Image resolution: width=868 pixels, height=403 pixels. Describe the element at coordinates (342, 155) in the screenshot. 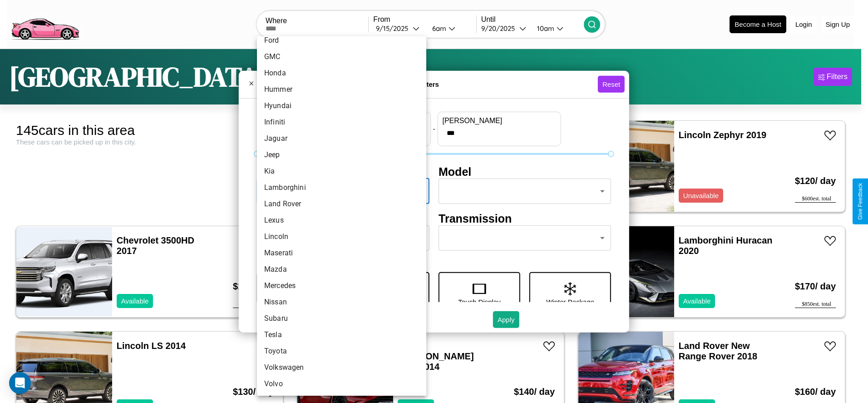

I see `li: Jeep` at that location.